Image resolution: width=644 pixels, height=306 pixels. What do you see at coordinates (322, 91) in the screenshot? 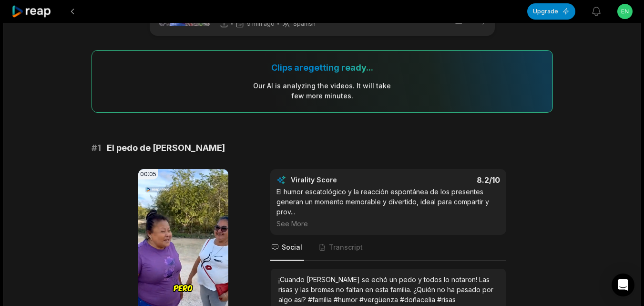
I see `div: Our AI is analyzing the video s . It will take few more minutes.` at bounding box center [322, 91].